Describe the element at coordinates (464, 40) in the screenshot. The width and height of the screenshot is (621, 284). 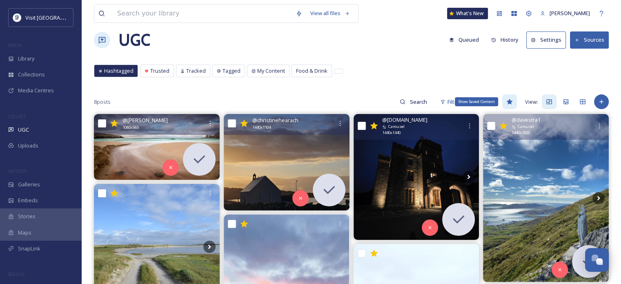
I see `button: Queued` at that location.